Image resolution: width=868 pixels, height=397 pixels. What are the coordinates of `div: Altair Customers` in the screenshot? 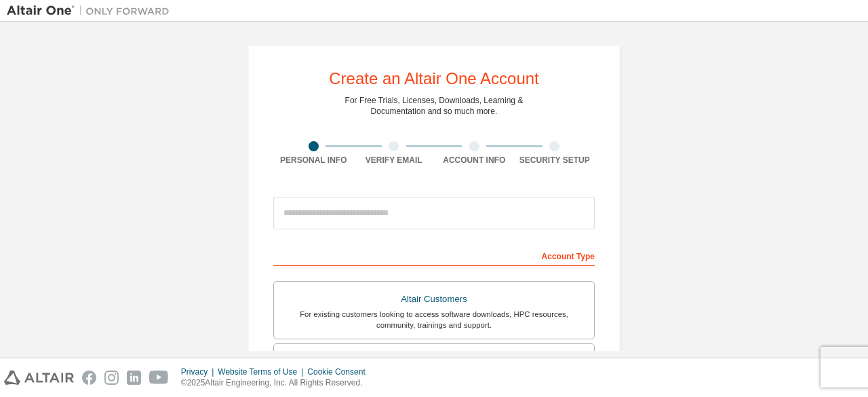 It's located at (434, 300).